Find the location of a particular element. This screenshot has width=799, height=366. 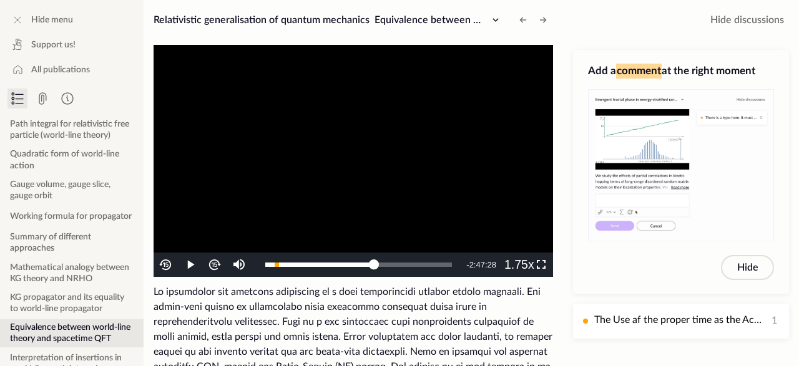

button: Mute is located at coordinates (238, 265).